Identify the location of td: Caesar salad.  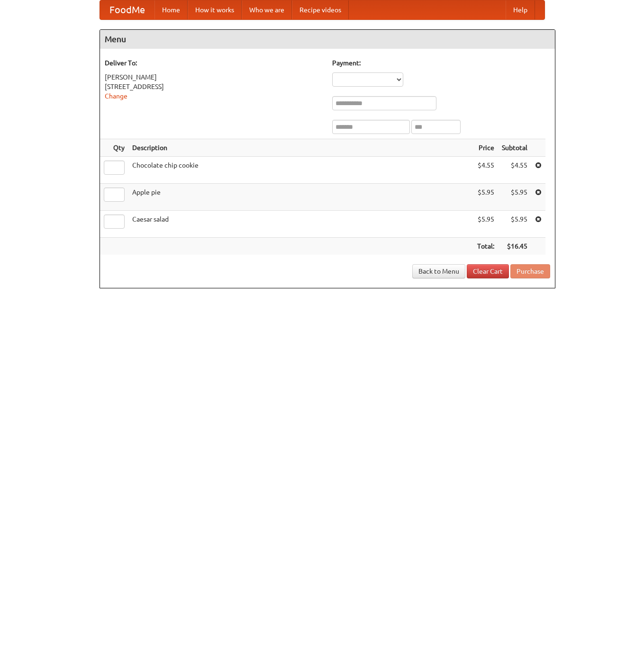
(301, 224).